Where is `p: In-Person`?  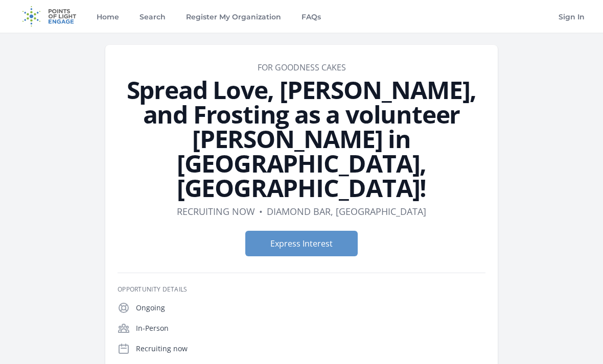
p: In-Person is located at coordinates (311, 328).